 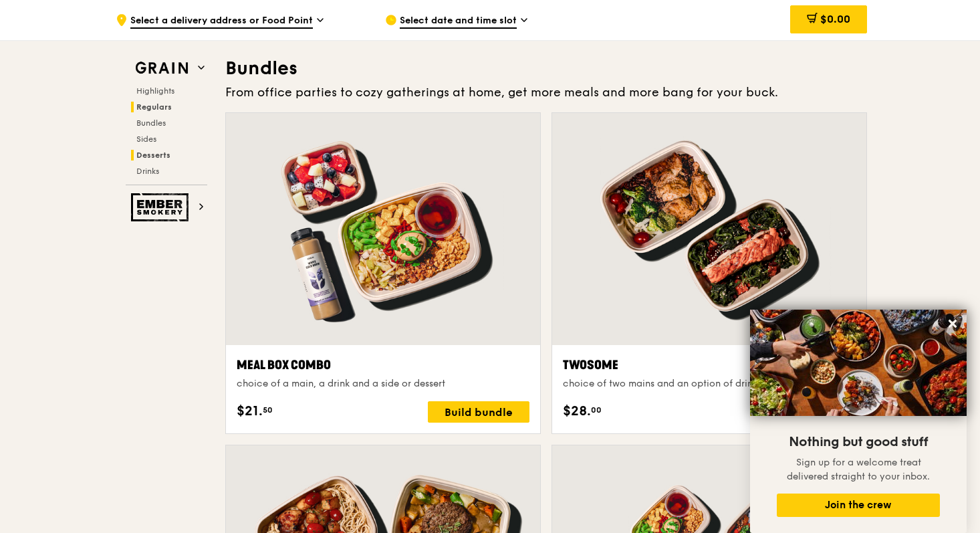 I want to click on button: Close, so click(x=953, y=323).